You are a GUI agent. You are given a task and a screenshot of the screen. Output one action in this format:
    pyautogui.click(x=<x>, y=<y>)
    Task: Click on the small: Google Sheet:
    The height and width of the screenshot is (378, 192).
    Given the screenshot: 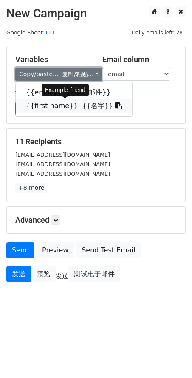 What is the action you would take?
    pyautogui.click(x=31, y=32)
    